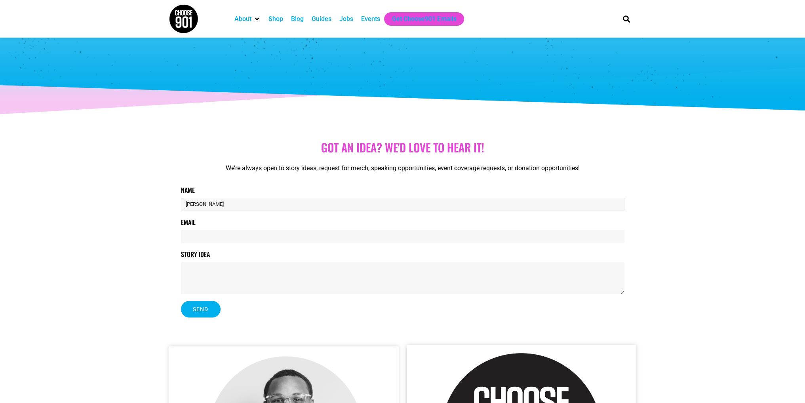  I want to click on div: Shop, so click(275, 19).